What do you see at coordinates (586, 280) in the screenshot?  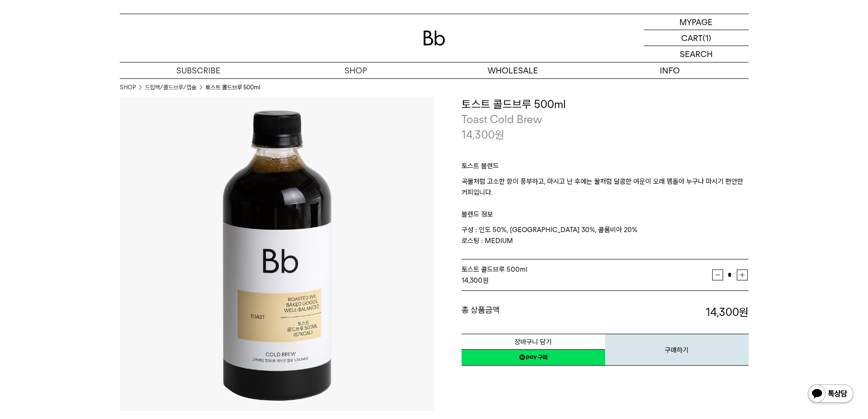 I see `div: 원` at bounding box center [586, 280].